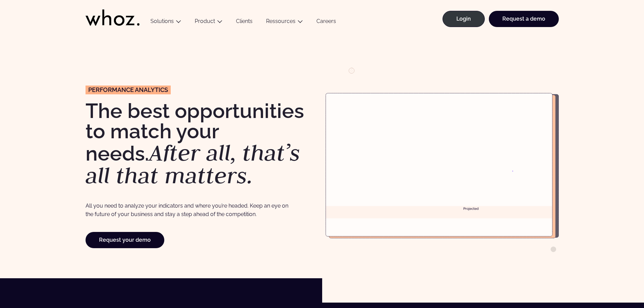 Image resolution: width=644 pixels, height=308 pixels. Describe the element at coordinates (284, 22) in the screenshot. I see `button: Ressources` at that location.